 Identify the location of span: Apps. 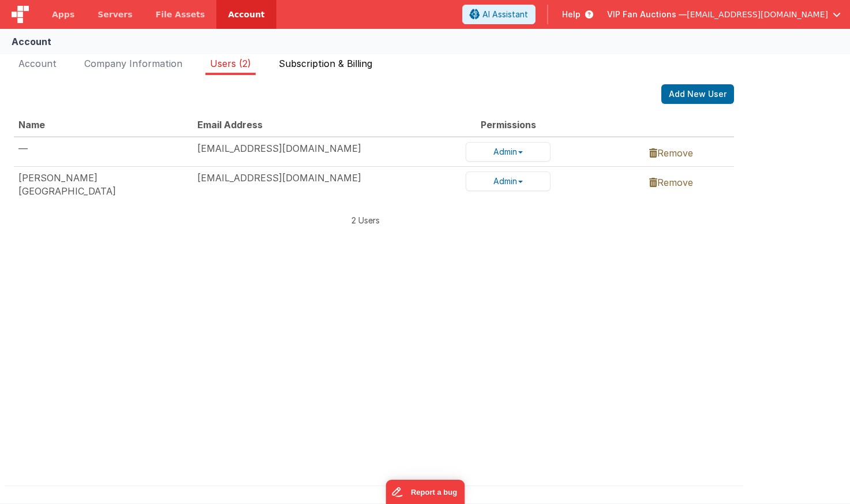
(63, 14).